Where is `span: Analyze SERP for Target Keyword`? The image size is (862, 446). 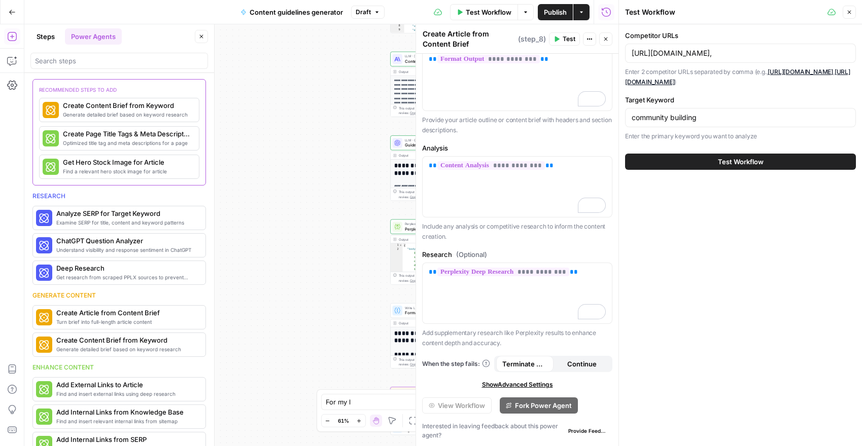
span: Analyze SERP for Target Keyword is located at coordinates (127, 214).